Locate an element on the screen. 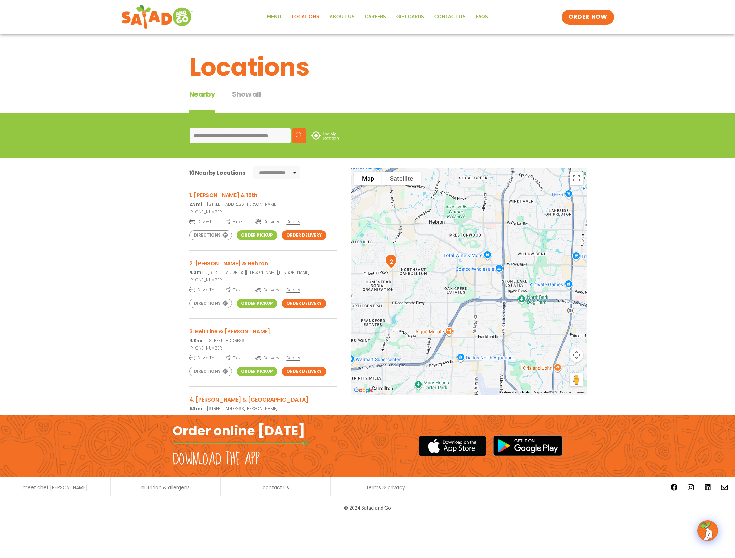 The image size is (735, 558). span: contact us is located at coordinates (276, 488).